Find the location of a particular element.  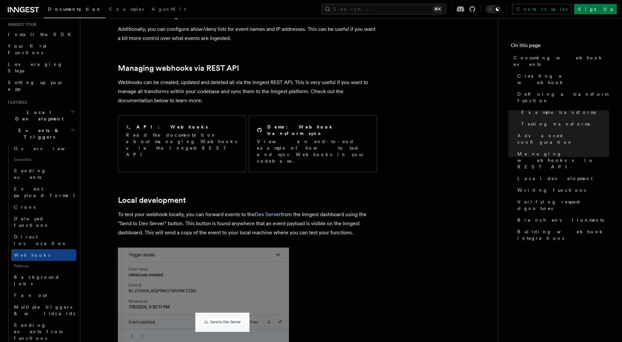

button: Local Development is located at coordinates (41, 115).